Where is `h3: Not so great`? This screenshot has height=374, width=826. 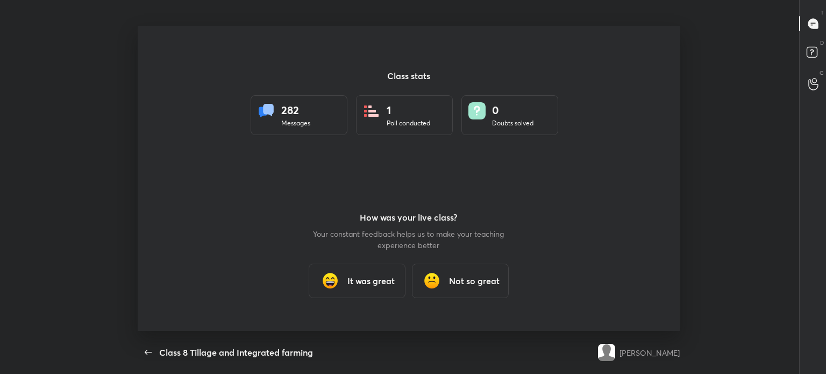 h3: Not so great is located at coordinates (474, 281).